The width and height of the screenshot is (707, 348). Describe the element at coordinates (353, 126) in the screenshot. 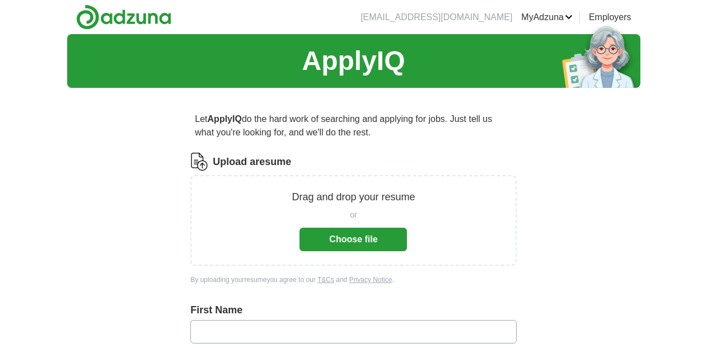

I see `p: Let do the hard work of searching and applying for jobs. Just tell us what you're looking for, an...` at that location.